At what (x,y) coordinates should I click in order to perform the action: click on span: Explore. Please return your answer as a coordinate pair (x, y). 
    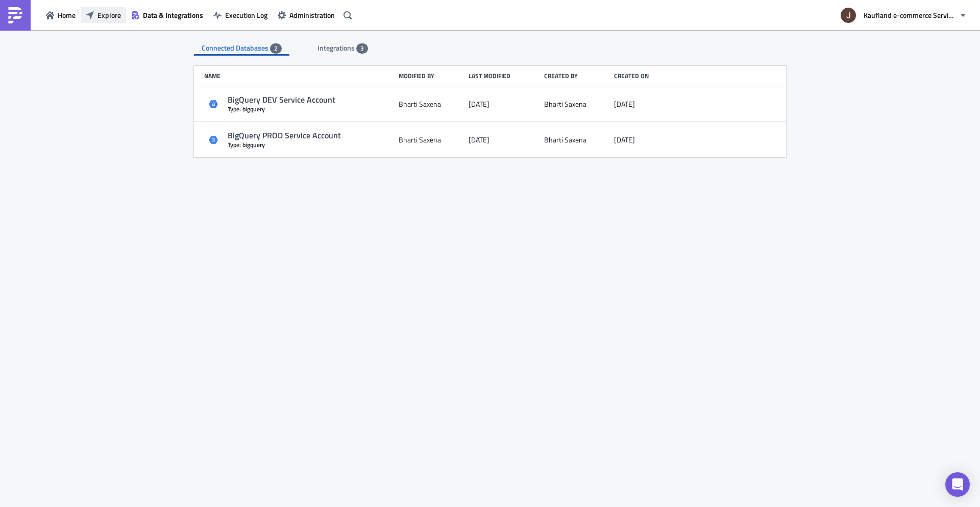
    Looking at the image, I should click on (109, 15).